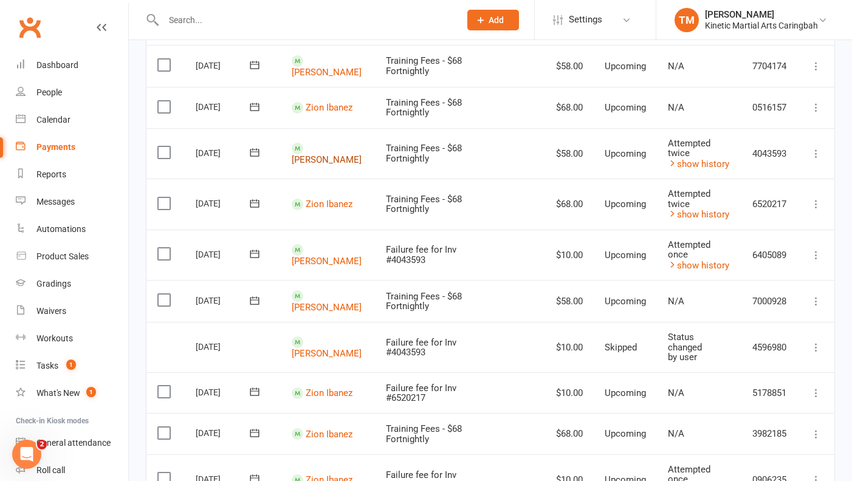  I want to click on div: Kinetic Martial Arts Caringbah, so click(761, 26).